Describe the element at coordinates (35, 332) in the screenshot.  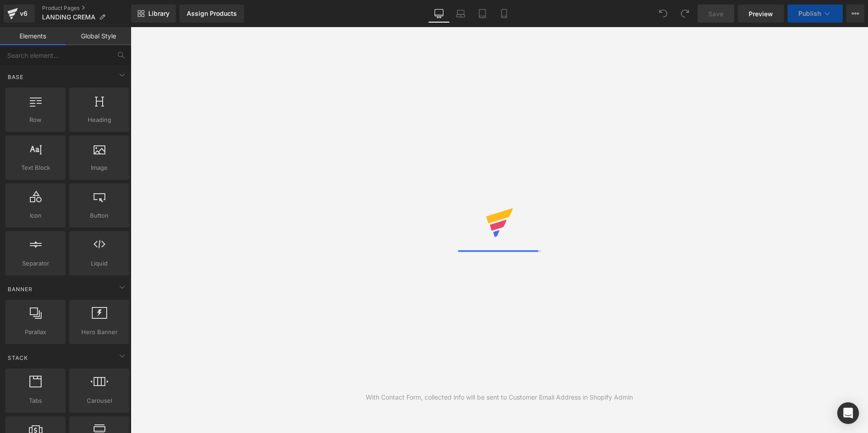
I see `span: Parallax` at that location.